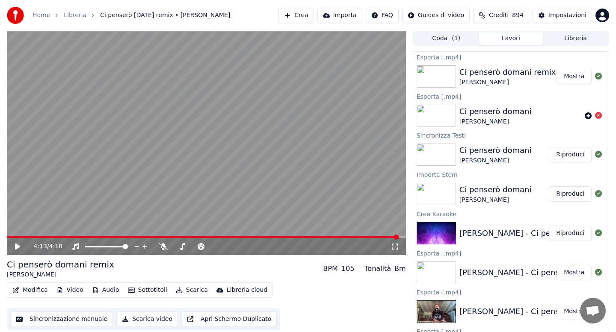 The image size is (616, 332). Describe the element at coordinates (148, 290) in the screenshot. I see `button: Sottotitoli` at that location.